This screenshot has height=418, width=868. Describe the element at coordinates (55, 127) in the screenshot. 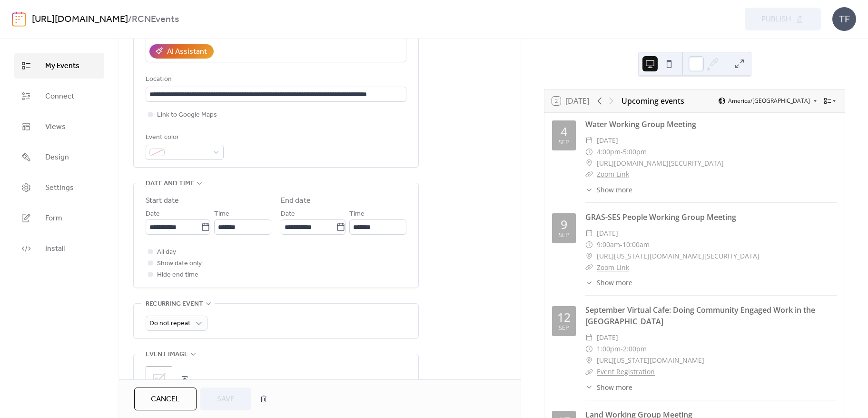

I see `span: Views` at that location.